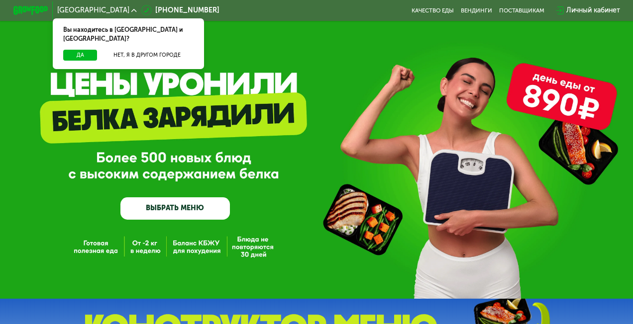 This screenshot has width=633, height=324. What do you see at coordinates (80, 55) in the screenshot?
I see `button: Да` at bounding box center [80, 55].